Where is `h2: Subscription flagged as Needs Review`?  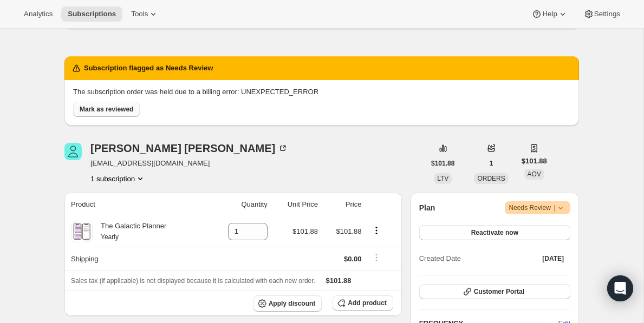
h2: Subscription flagged as Needs Review is located at coordinates (148, 68).